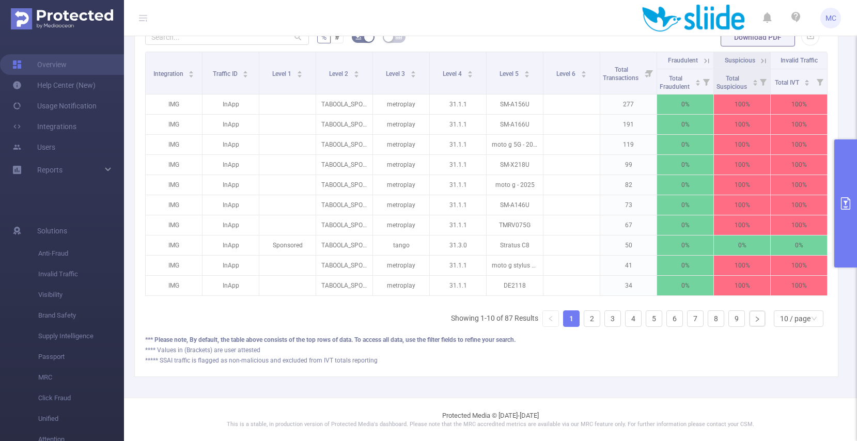 Image resolution: width=857 pixels, height=441 pixels. What do you see at coordinates (628, 165) in the screenshot?
I see `p: 99` at bounding box center [628, 165].